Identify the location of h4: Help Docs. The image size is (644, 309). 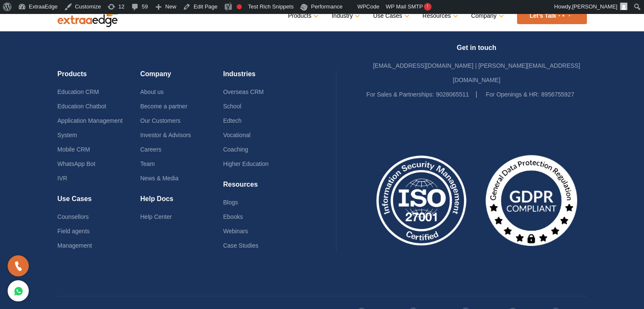
(182, 202).